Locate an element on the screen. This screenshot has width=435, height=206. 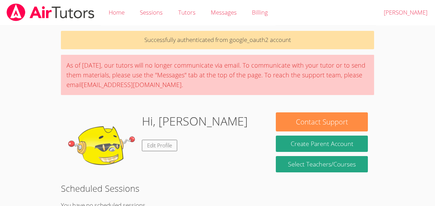
img: default.png is located at coordinates (102, 147).